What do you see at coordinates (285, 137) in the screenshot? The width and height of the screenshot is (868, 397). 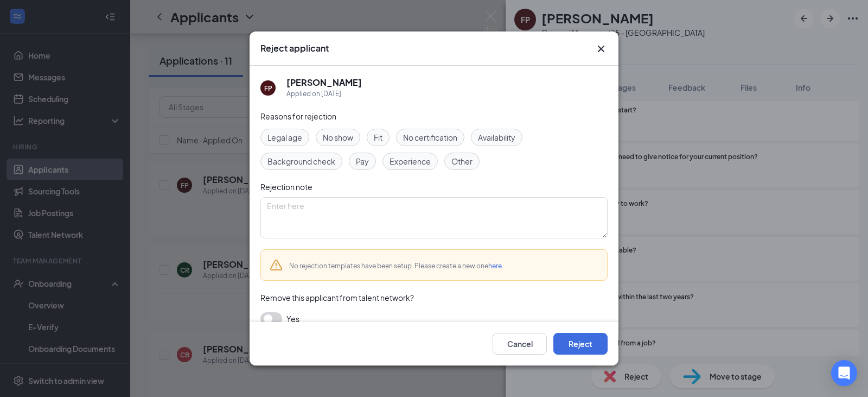 I see `span: Legal age` at bounding box center [285, 137].